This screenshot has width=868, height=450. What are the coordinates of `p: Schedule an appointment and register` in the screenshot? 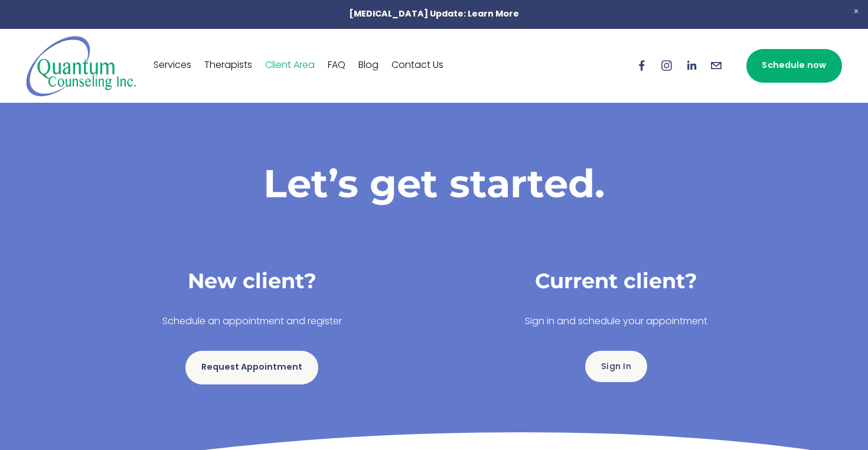 It's located at (252, 322).